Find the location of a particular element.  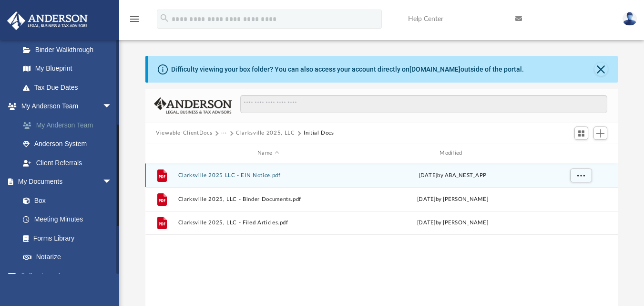

a: Notarize is located at coordinates (67, 257).